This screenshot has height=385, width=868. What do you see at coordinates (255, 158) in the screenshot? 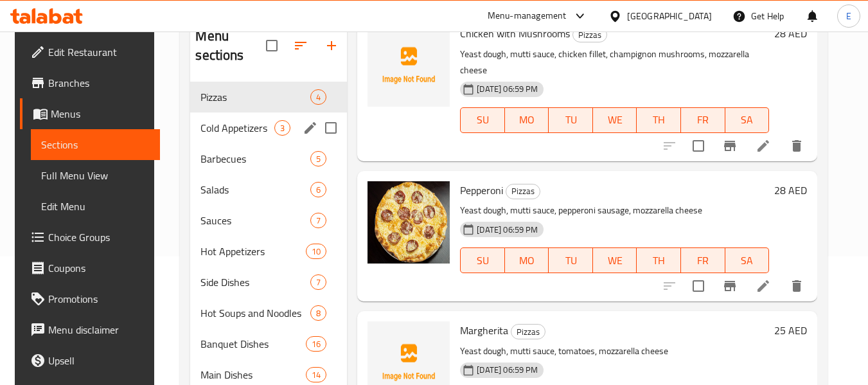
I see `div: Barbecues` at bounding box center [255, 158].